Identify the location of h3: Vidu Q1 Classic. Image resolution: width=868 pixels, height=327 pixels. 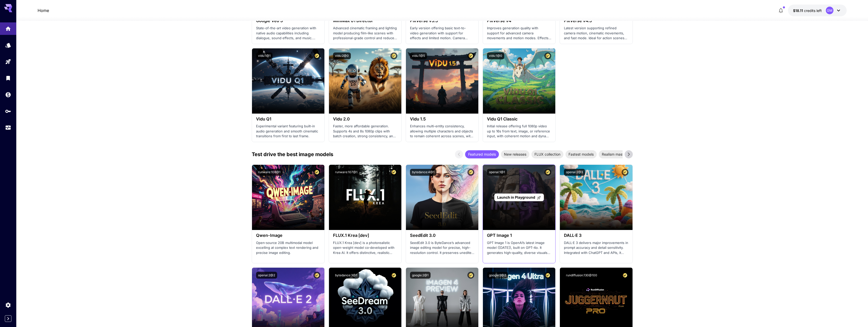
(520, 118).